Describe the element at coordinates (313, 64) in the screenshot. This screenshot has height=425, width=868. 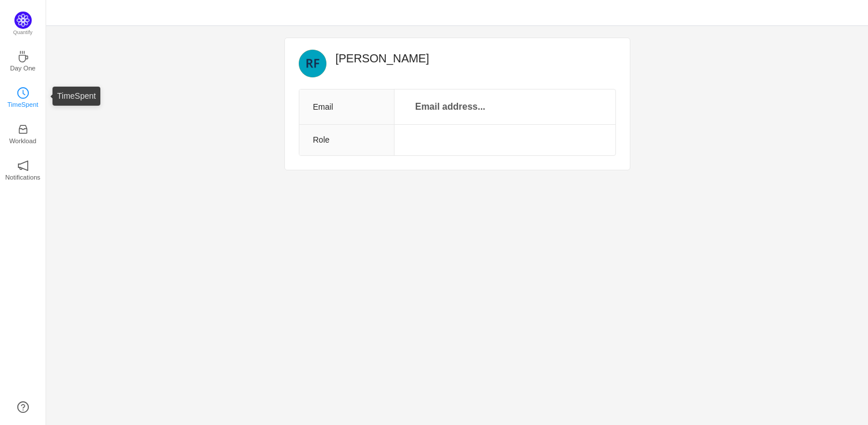
I see `img: RF` at that location.